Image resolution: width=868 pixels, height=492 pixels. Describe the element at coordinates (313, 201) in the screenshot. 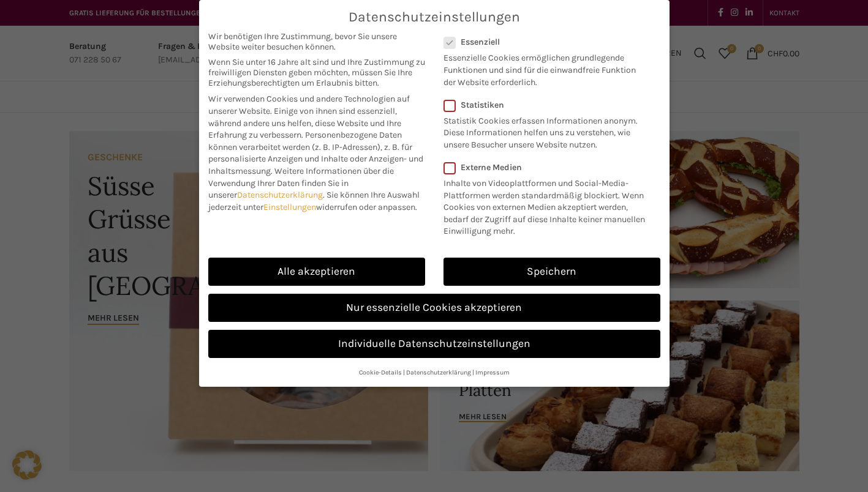

I see `span: Sie können Ihre Auswahl jederzeit unter widerrufen oder anpassen.` at that location.